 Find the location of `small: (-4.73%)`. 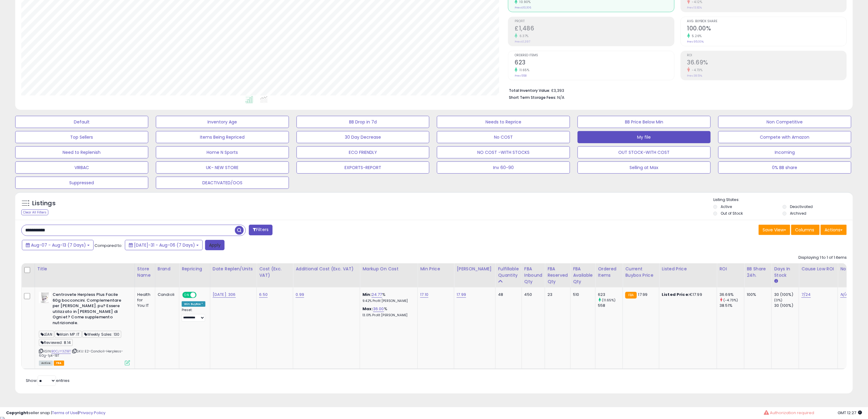

small: (-4.73%) is located at coordinates (731, 300).